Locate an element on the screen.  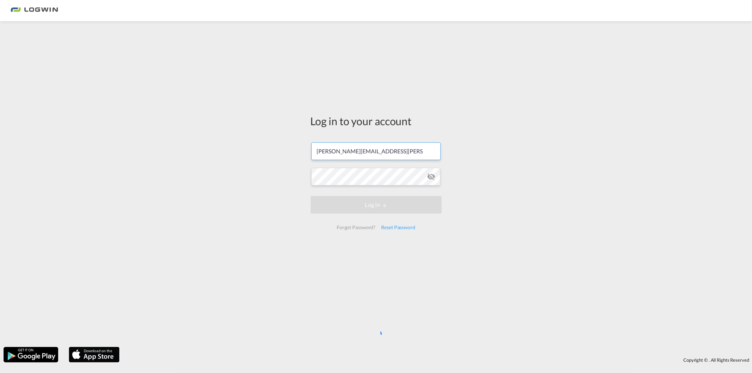
img: bc73a0e0d8c111efacd525e4c8ad7d32.png is located at coordinates (34, 11).